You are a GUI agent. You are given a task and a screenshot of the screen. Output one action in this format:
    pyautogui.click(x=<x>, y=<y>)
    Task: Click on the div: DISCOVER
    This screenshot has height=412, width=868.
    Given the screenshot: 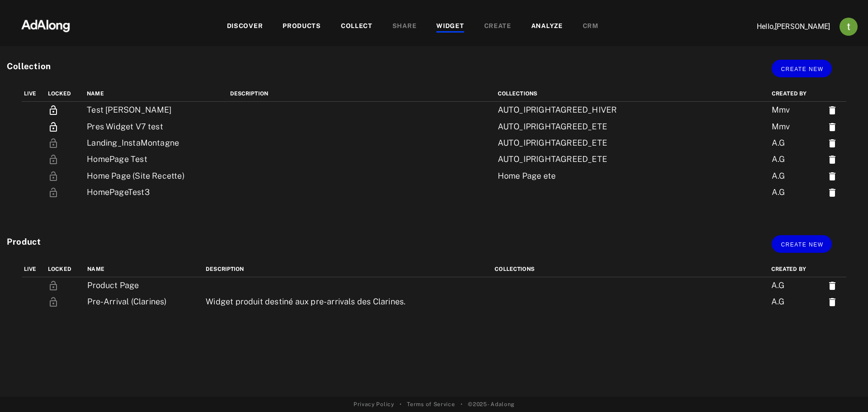 What is the action you would take?
    pyautogui.click(x=245, y=26)
    